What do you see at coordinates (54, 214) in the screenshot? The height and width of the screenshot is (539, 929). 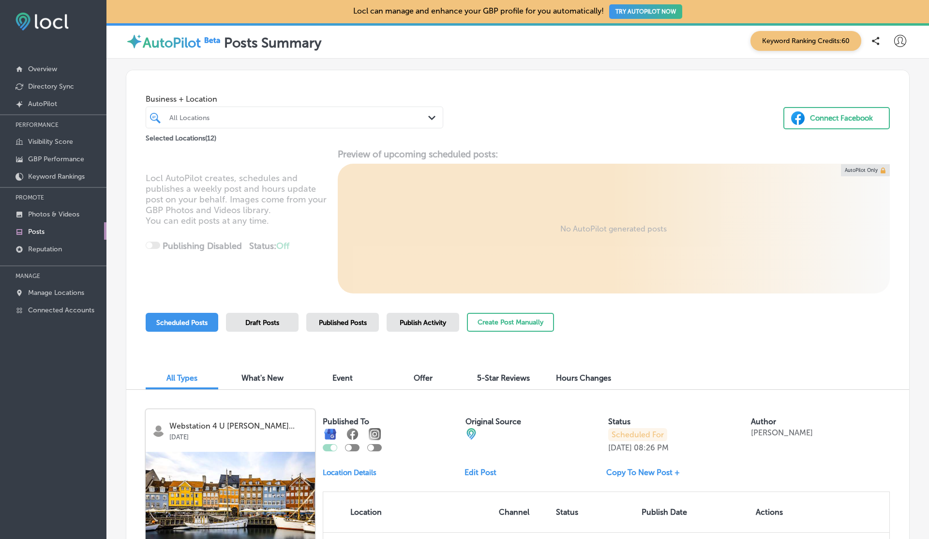 I see `p: Photos & Videos` at bounding box center [54, 214].